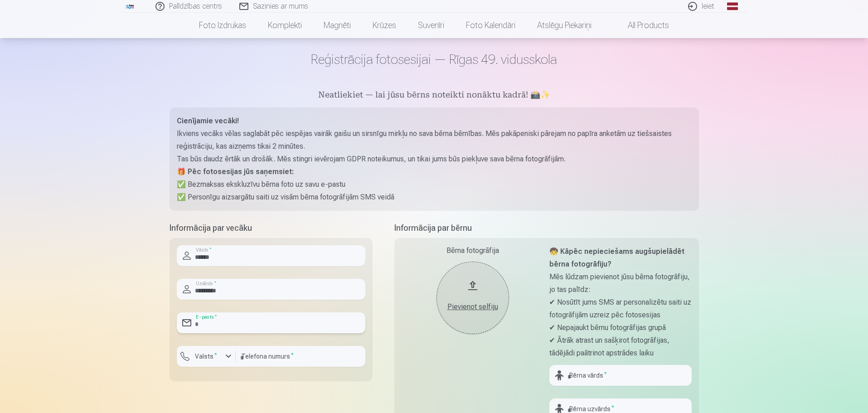 This screenshot has width=868, height=413. What do you see at coordinates (621, 283) in the screenshot?
I see `p: Mēs lūdzam pievienot jūsu bērna fotogrāfiju, jo tas palīdz:` at bounding box center [621, 283].